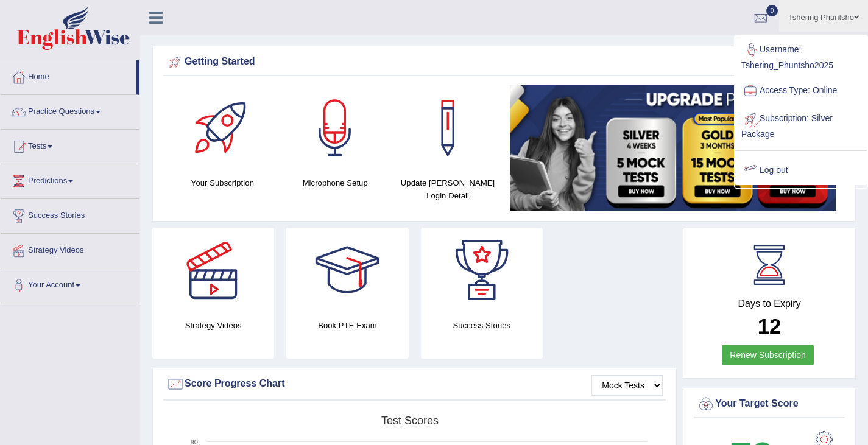  I want to click on span: 0, so click(772, 10).